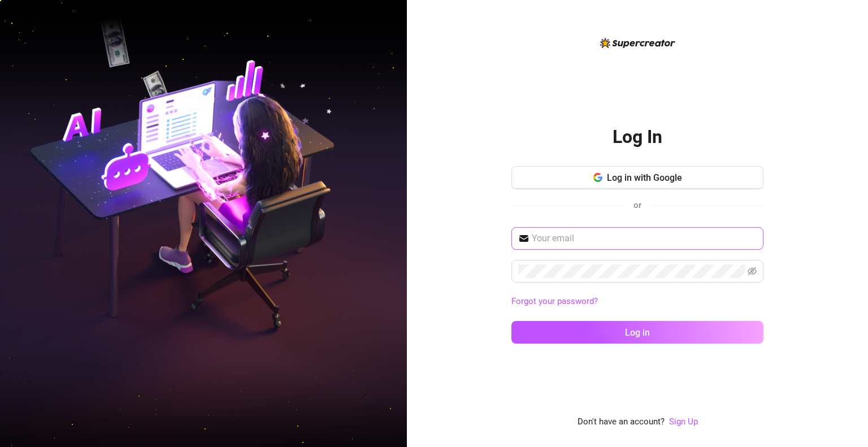  Describe the element at coordinates (637, 205) in the screenshot. I see `span: or` at that location.